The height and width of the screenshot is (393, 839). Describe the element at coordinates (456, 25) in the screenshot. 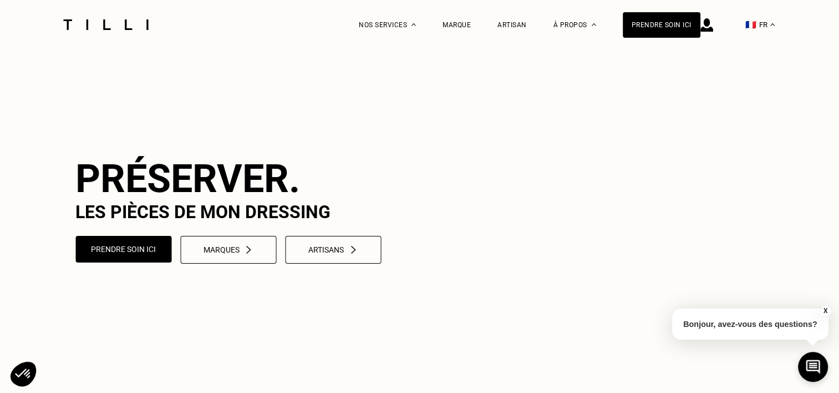

I see `div: Marque` at that location.